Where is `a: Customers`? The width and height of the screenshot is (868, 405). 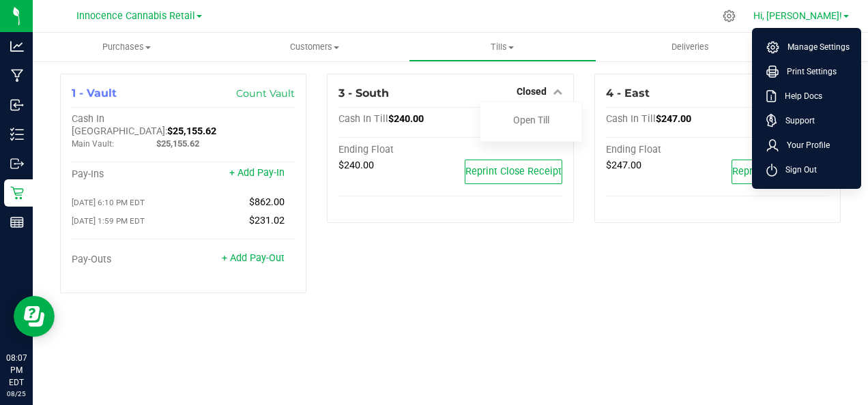 a: Customers is located at coordinates (314, 47).